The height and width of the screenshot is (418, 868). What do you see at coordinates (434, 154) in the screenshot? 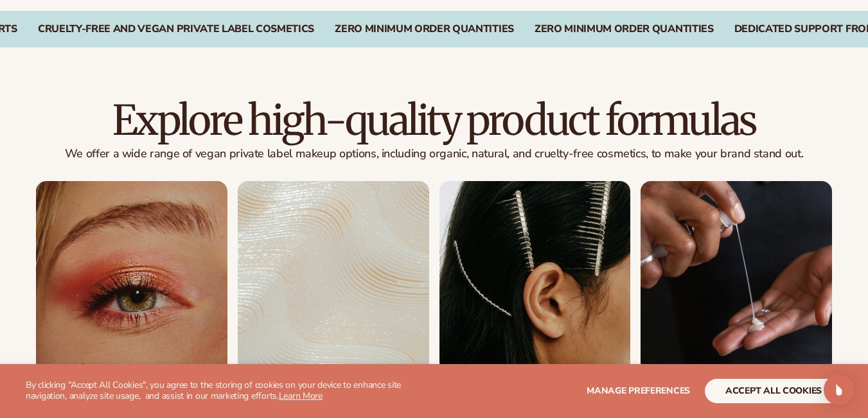
I see `p: We offer a wide range of vegan private label makeup options, including organic, natural, and crue...` at bounding box center [434, 154].